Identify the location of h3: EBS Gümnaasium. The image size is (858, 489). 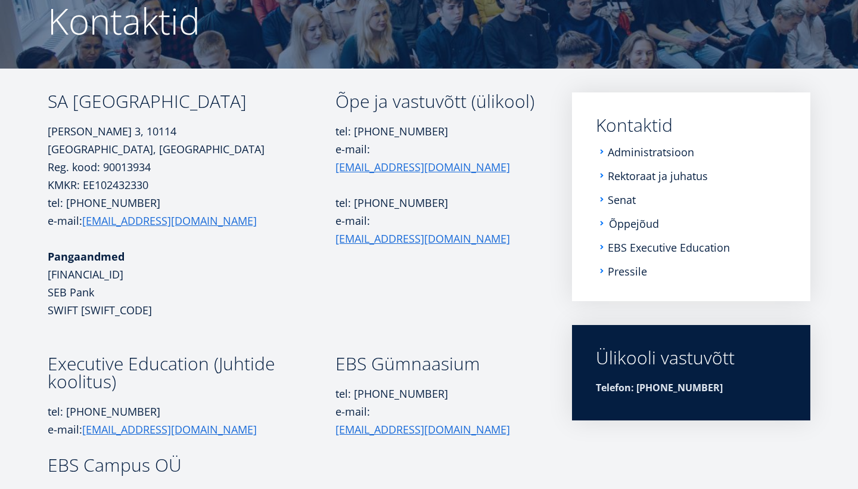
(436, 364).